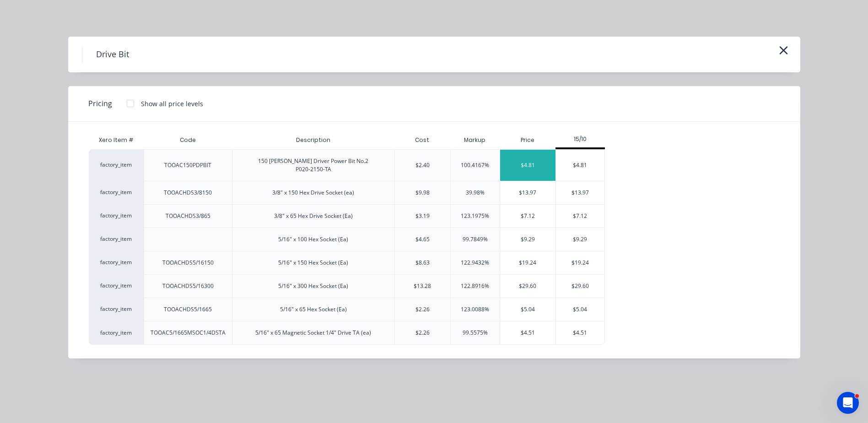 This screenshot has height=423, width=868. Describe the element at coordinates (313, 286) in the screenshot. I see `div: 5/16" x 300 Hex Socket (Ea)` at that location.